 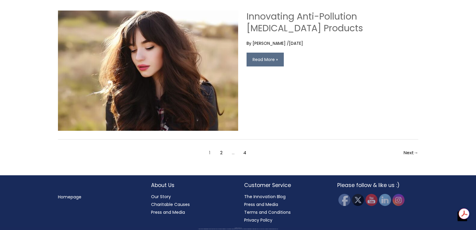 What do you see at coordinates (221, 153) in the screenshot?
I see `a: Page 2` at bounding box center [221, 153].